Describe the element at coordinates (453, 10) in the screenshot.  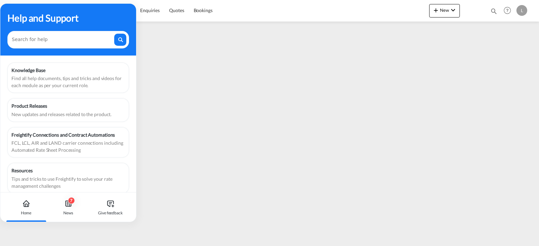
I see `md-icon: icon-chevron-down` at that location.